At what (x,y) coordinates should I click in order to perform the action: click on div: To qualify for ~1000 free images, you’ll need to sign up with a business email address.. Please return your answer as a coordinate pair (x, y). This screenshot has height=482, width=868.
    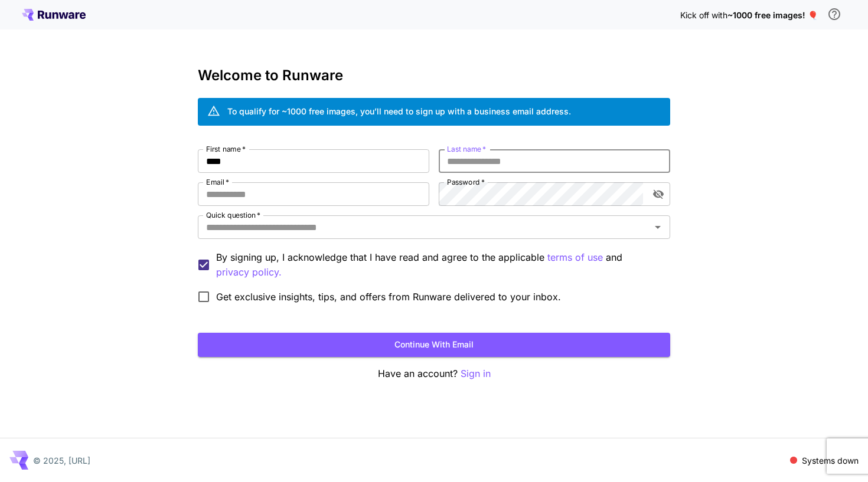
    Looking at the image, I should click on (399, 111).